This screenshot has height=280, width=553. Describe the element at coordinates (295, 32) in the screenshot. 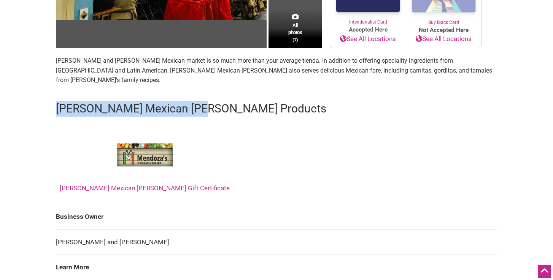

I see `span: All photos (7)` at that location.